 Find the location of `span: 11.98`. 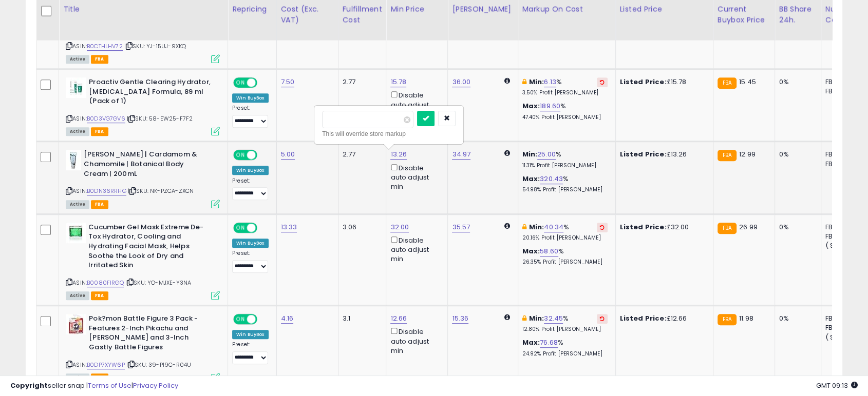

span: 11.98 is located at coordinates (746, 318).